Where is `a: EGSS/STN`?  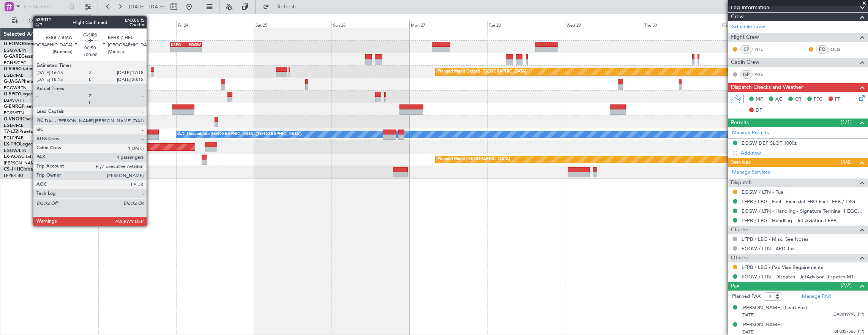
a: EGSS/STN is located at coordinates (14, 113).